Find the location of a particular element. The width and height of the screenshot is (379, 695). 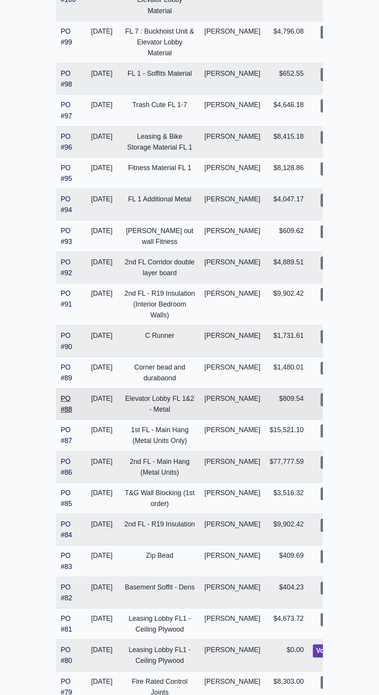

td: $4,673.72 is located at coordinates (286, 624).